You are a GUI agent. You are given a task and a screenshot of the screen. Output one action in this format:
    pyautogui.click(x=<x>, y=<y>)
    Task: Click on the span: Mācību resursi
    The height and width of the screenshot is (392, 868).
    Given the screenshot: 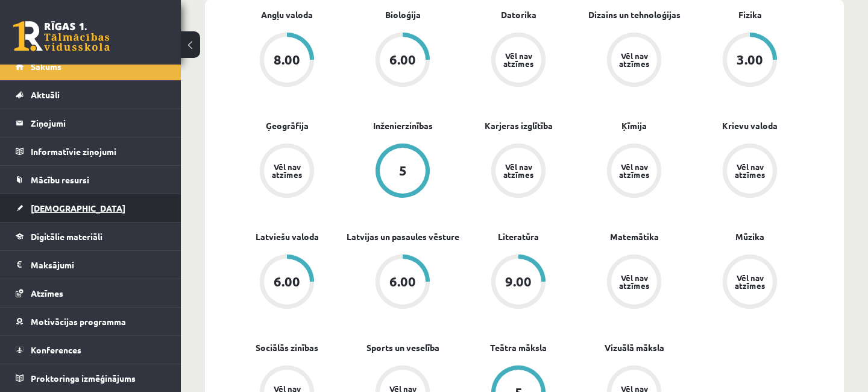 What is the action you would take?
    pyautogui.click(x=60, y=179)
    